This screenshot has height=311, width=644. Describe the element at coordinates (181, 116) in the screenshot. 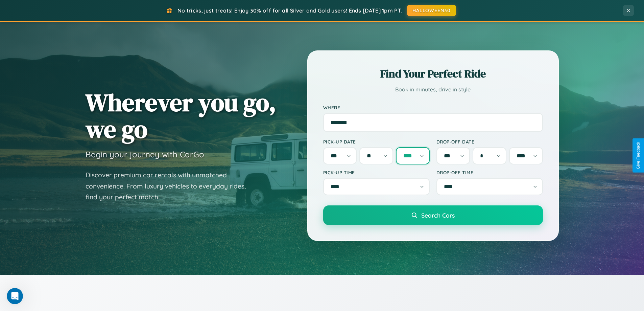

I see `h1: Wherever you go, we go` at that location.